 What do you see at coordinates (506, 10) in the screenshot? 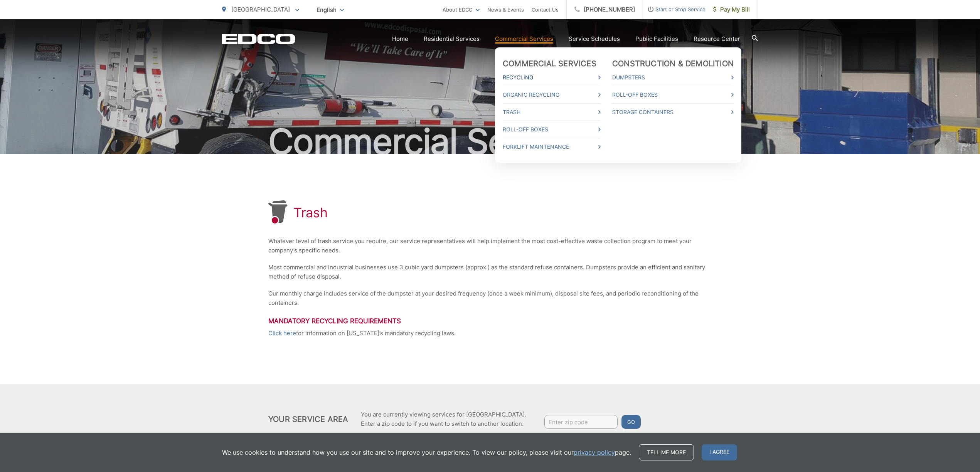
I see `a: News & Events` at bounding box center [506, 10].